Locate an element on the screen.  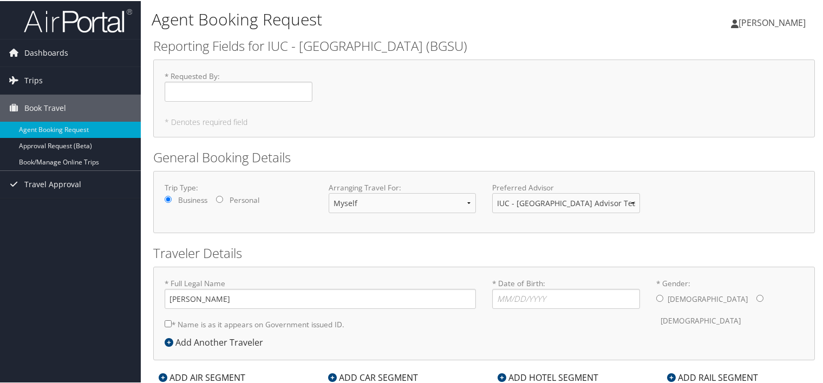
input: * Name is as it appears on Government issued ID. is located at coordinates (168, 323).